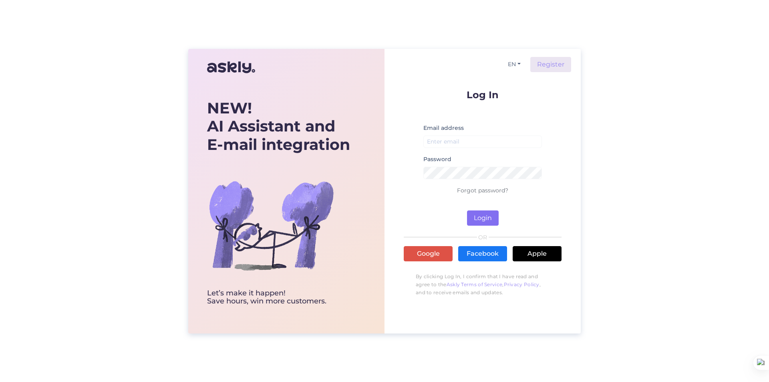 The width and height of the screenshot is (769, 382). What do you see at coordinates (231, 67) in the screenshot?
I see `img: Askly` at bounding box center [231, 67].